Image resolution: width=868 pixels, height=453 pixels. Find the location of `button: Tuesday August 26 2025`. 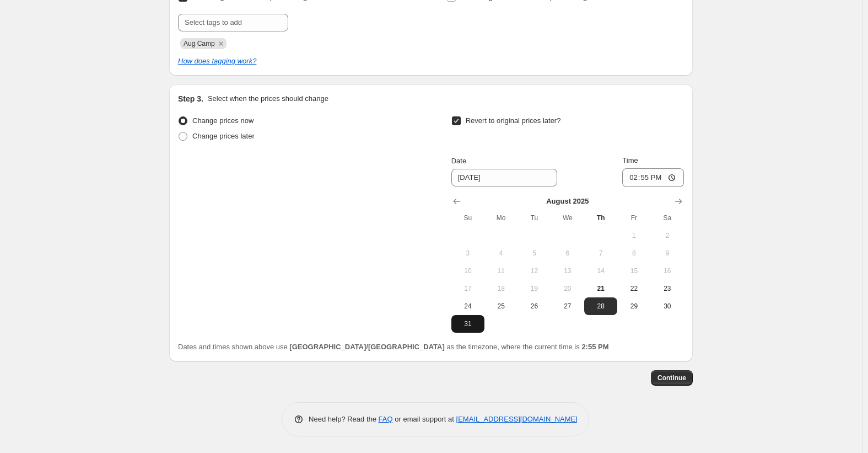

button: Tuesday August 26 2025 is located at coordinates (534, 306).